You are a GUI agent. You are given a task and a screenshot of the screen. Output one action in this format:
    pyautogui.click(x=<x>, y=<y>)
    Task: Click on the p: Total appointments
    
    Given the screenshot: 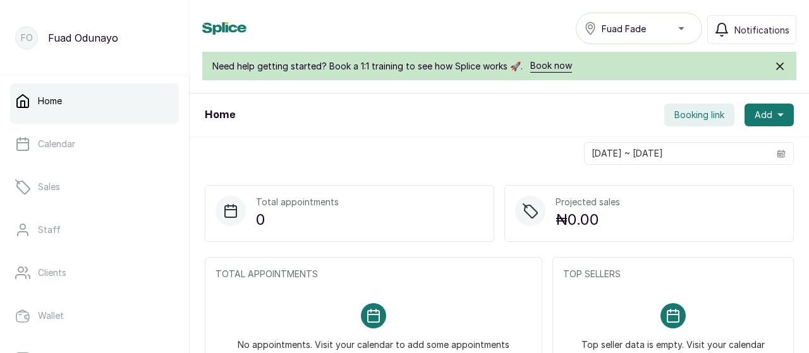 What is the action you would take?
    pyautogui.click(x=297, y=202)
    